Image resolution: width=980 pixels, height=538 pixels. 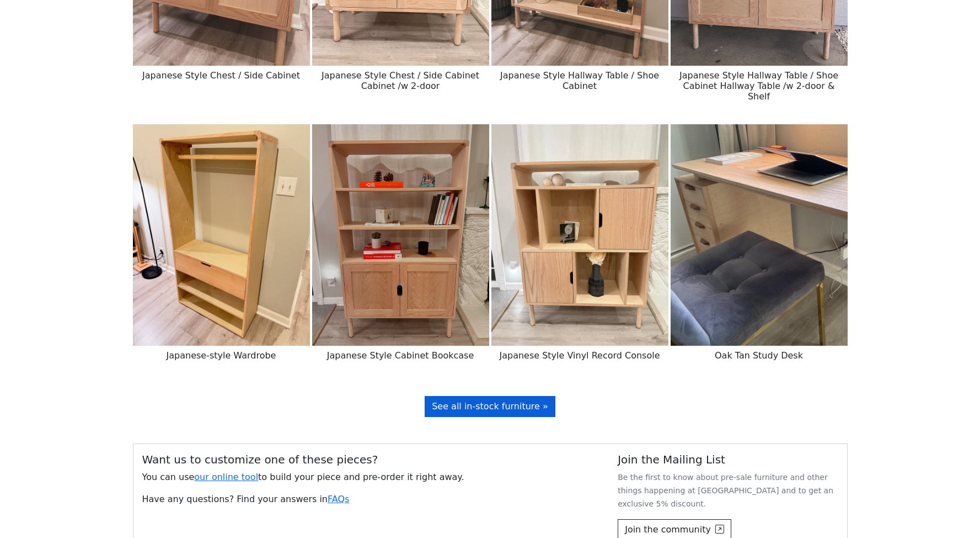 I want to click on span: See all in-stock furniture », so click(x=490, y=406).